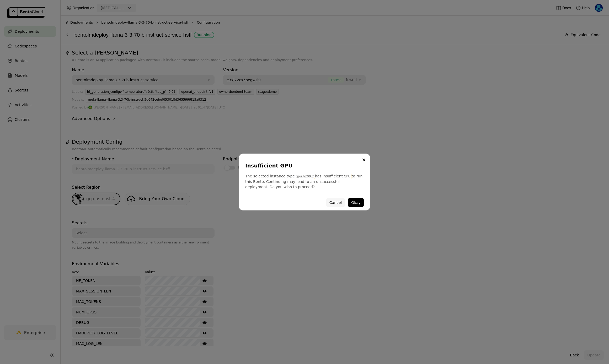 Image resolution: width=609 pixels, height=364 pixels. What do you see at coordinates (356, 203) in the screenshot?
I see `button: Okay` at bounding box center [356, 203].